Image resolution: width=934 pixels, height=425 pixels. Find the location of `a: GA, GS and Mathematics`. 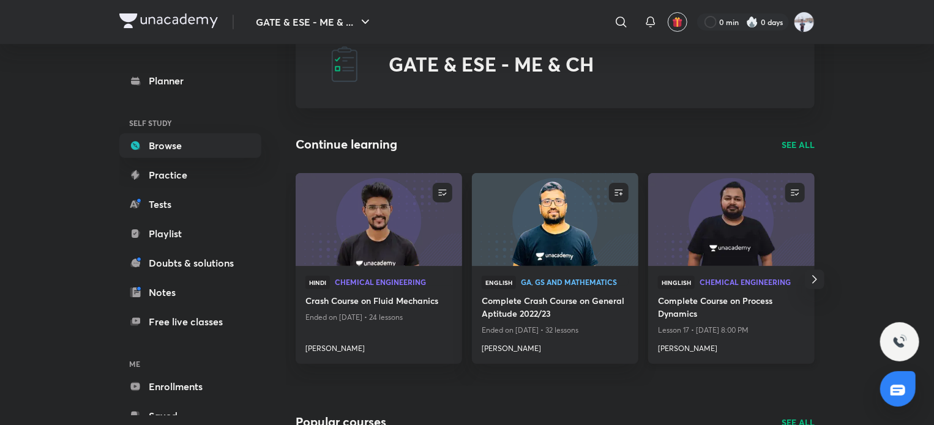

a: GA, GS and Mathematics is located at coordinates (575, 283).